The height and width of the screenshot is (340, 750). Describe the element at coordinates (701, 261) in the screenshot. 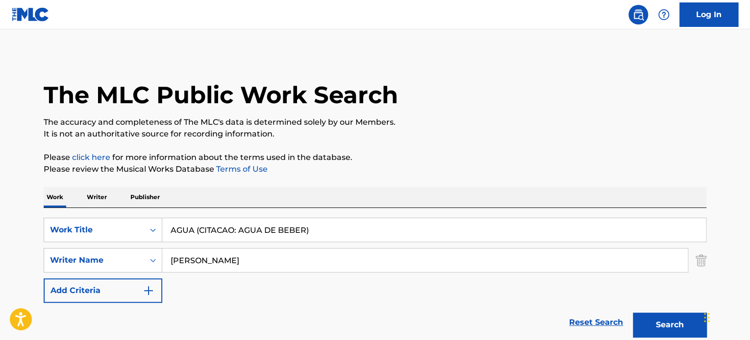

I see `img: Delete Criterion` at that location.